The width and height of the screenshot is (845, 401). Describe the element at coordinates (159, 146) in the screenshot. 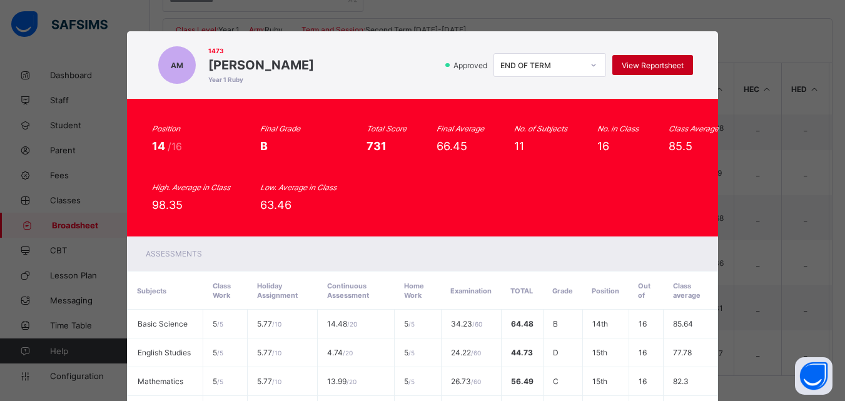

I see `span: 14` at that location.